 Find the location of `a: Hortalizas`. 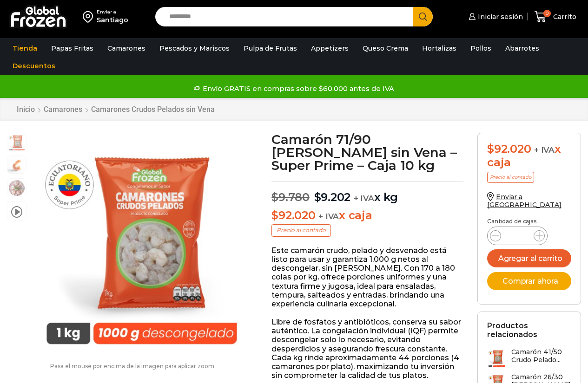

a: Hortalizas is located at coordinates (440, 48).